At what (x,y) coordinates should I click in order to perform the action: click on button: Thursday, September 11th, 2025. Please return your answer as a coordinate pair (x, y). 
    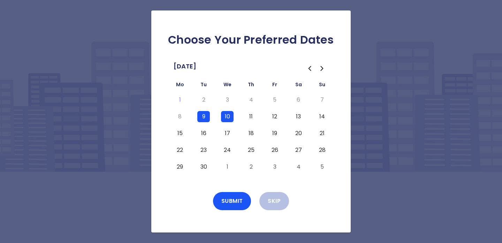
    Looking at the image, I should click on (251, 116).